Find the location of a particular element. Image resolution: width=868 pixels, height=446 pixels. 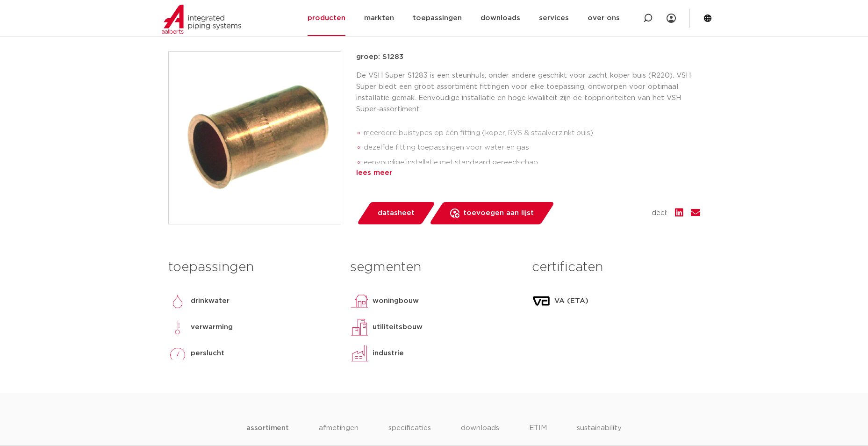

span: deel: is located at coordinates (659, 213).